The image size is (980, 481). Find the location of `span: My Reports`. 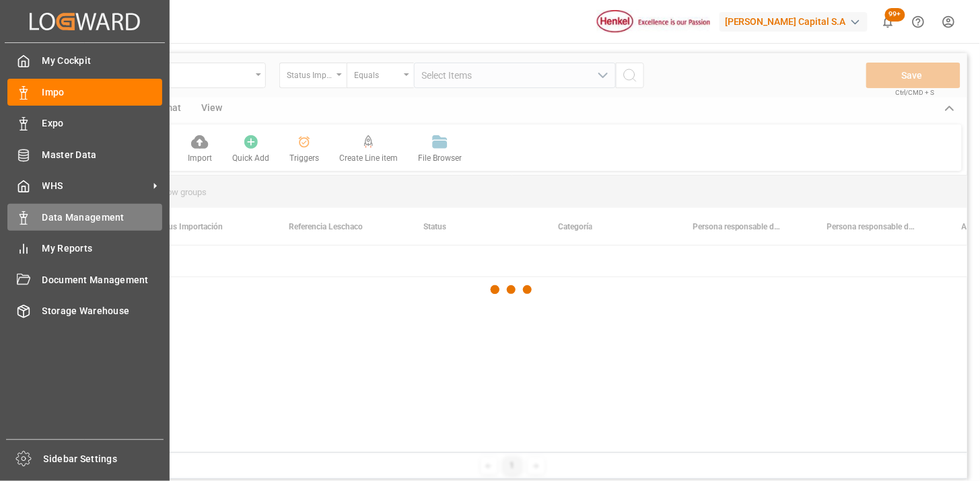

span: My Reports is located at coordinates (102, 248).